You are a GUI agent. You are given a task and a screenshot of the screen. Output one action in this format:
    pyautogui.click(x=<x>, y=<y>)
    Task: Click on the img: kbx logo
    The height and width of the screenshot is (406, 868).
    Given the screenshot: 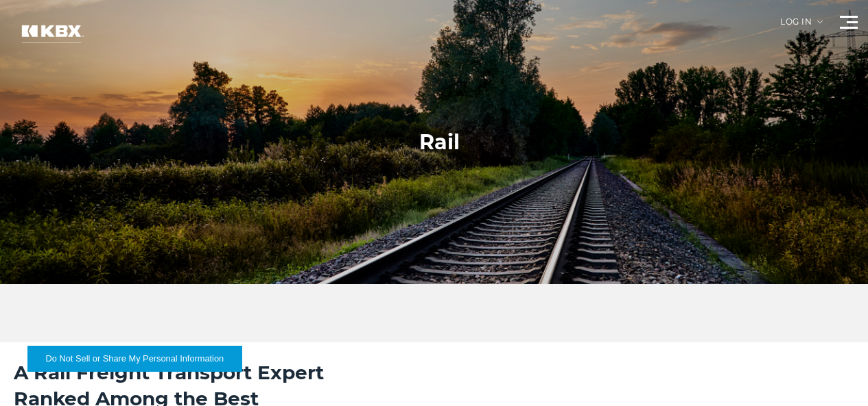 What is the action you would take?
    pyautogui.click(x=51, y=38)
    